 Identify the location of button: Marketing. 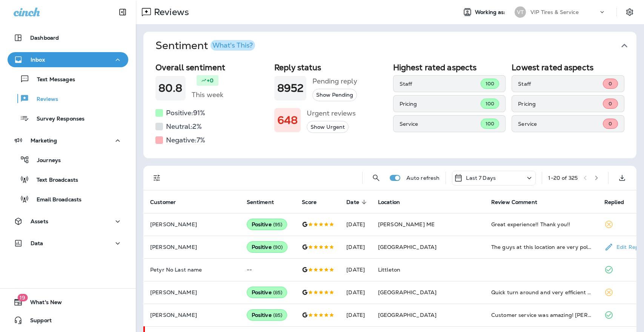
(68, 141).